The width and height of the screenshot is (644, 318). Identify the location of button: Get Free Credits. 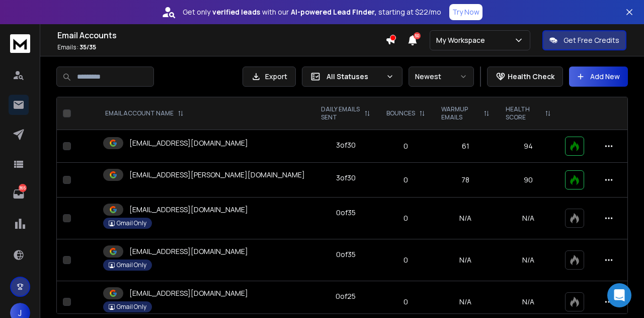
(584, 40).